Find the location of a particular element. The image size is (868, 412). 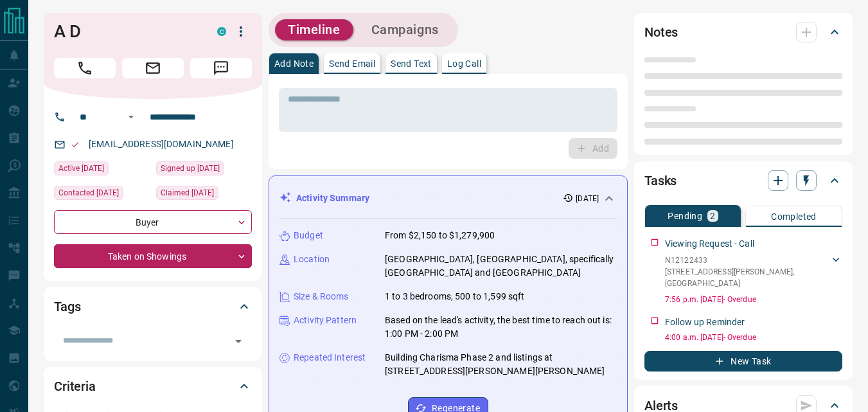

div: Criteria is located at coordinates (153, 387).